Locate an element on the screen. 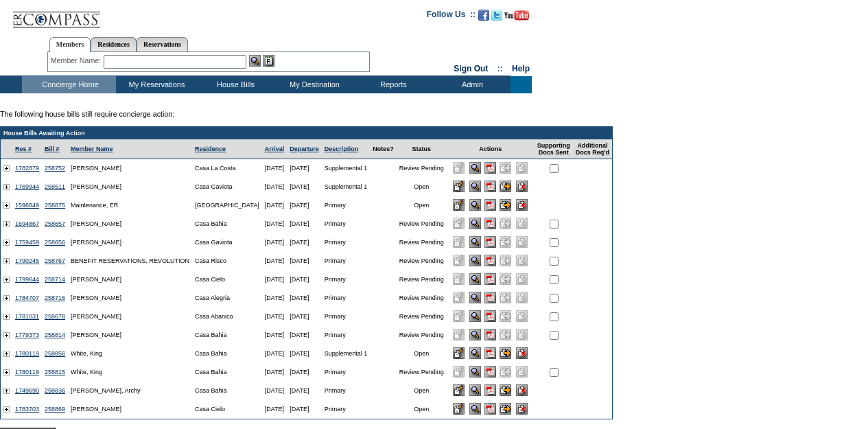 The height and width of the screenshot is (429, 868). td: Actions is located at coordinates (491, 149).